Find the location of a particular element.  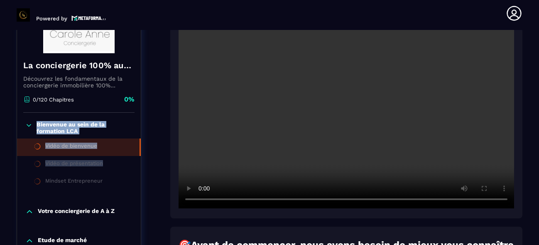

img: logo is located at coordinates (89, 18).